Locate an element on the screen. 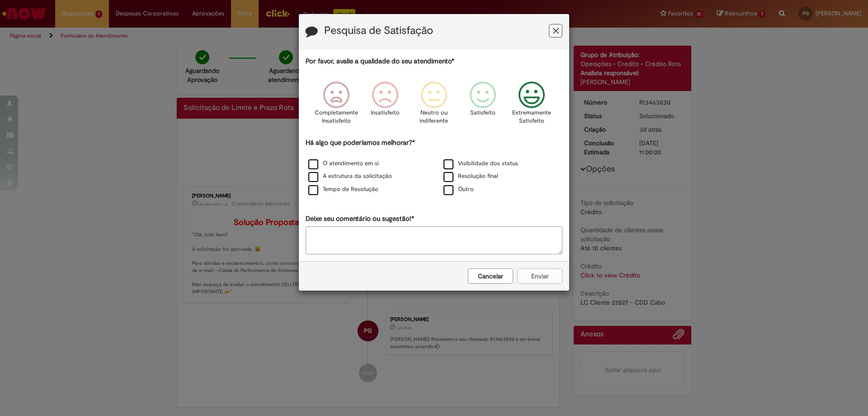 This screenshot has width=868, height=416. label: Outro is located at coordinates (459, 189).